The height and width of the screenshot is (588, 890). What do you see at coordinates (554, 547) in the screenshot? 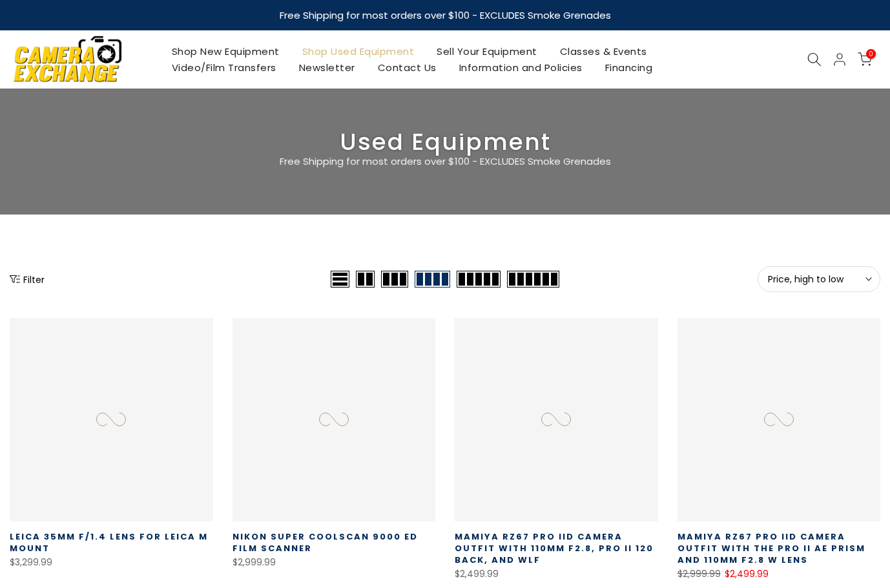
I see `a: Mamiya RZ67 Pro IID Camera Outfit with 110MM F2.8, Pro II 120 Back, and WLF` at bounding box center [554, 547].